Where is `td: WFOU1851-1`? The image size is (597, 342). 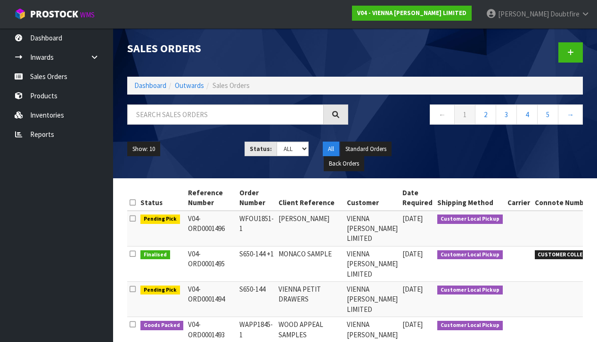 td: WFOU1851-1 is located at coordinates (256, 229).